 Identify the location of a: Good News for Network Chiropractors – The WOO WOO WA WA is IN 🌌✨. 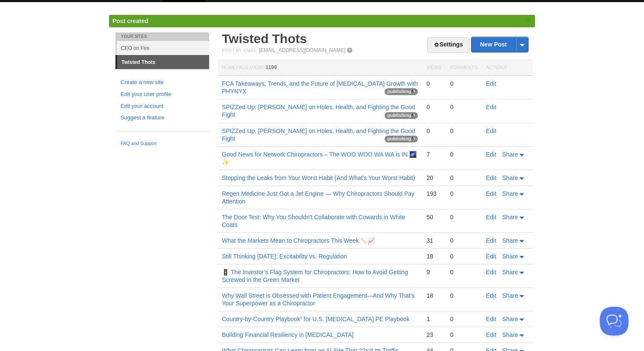
(319, 158).